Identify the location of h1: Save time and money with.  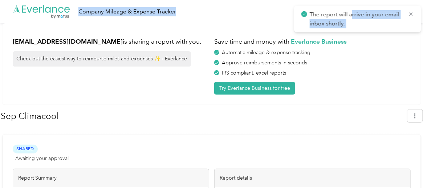
(312, 41).